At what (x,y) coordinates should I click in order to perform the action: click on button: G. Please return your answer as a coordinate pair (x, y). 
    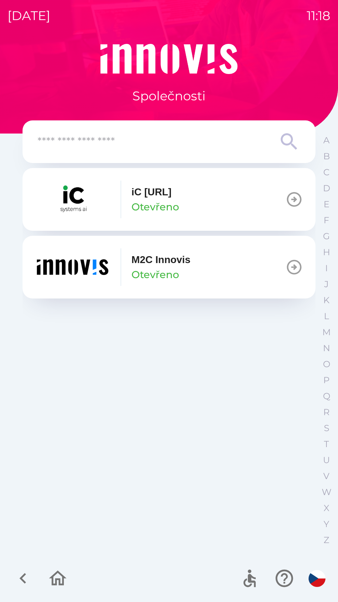
    Looking at the image, I should click on (327, 236).